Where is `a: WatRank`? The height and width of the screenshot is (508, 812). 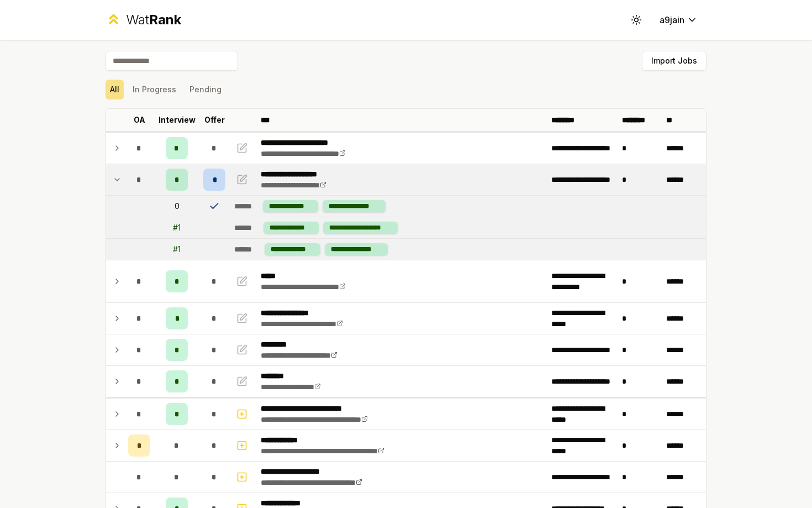
a: WatRank is located at coordinates (143, 20).